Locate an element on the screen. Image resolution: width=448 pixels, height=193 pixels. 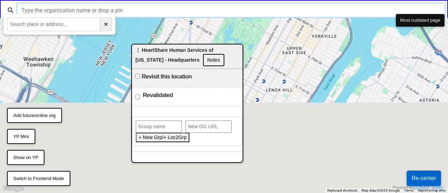
input: Group name is located at coordinates (159, 126).